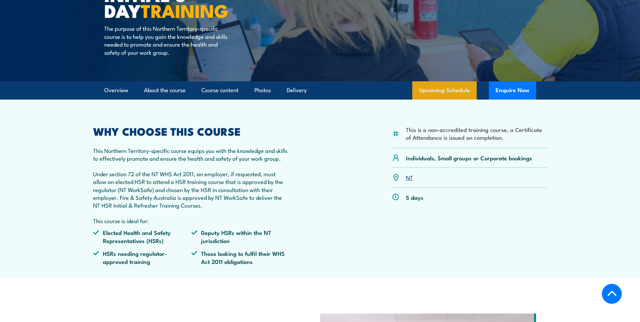 The width and height of the screenshot is (640, 322). Describe the element at coordinates (142, 257) in the screenshot. I see `li: HSRs needing regulator-approved training` at that location.